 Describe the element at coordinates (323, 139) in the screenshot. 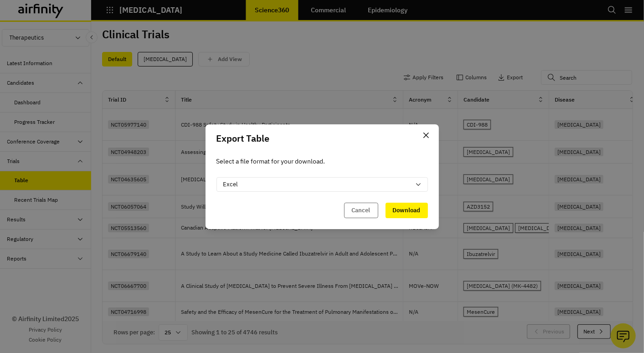

I see `header: Export Table` at that location.